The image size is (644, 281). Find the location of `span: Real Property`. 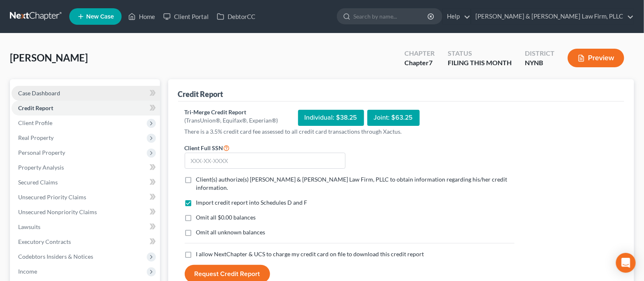

span: Real Property is located at coordinates (36, 137).